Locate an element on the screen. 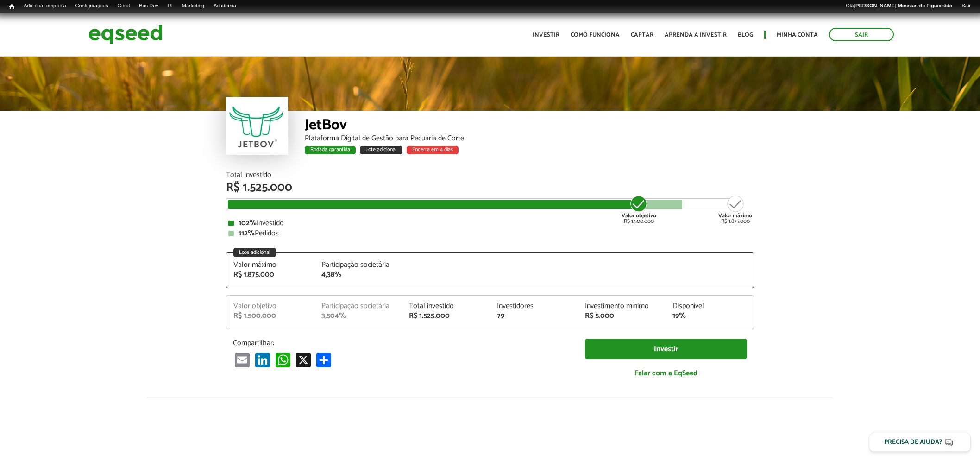  a: Falar com a EqSeed is located at coordinates (666, 373).